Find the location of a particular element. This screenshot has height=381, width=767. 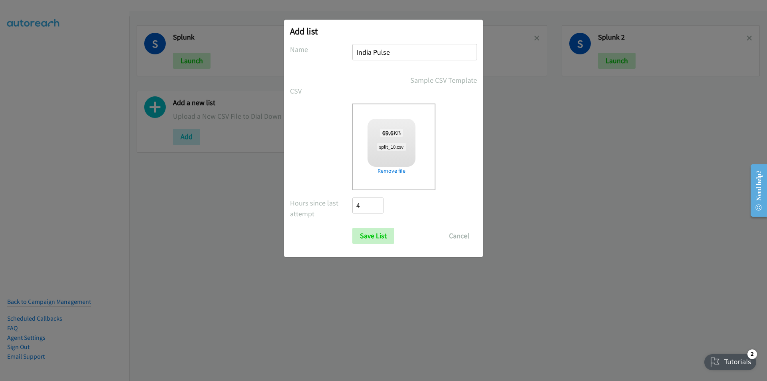

upt-list-badge: 2 is located at coordinates (53, 8).